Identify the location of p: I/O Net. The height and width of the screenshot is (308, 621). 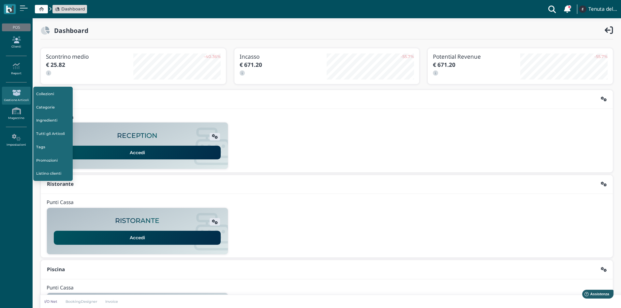
(51, 302).